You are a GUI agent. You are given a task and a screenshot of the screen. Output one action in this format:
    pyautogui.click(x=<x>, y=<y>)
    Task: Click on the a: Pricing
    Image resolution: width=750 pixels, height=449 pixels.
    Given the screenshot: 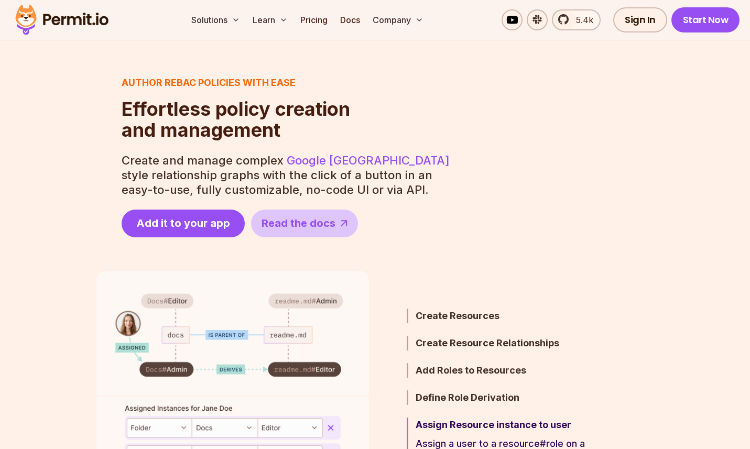 What is the action you would take?
    pyautogui.click(x=314, y=20)
    